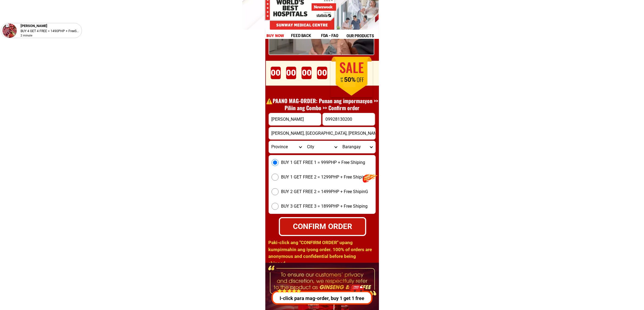 The width and height of the screenshot is (644, 310). What do you see at coordinates (286, 147) in the screenshot?
I see `select: Select province` at bounding box center [286, 147].